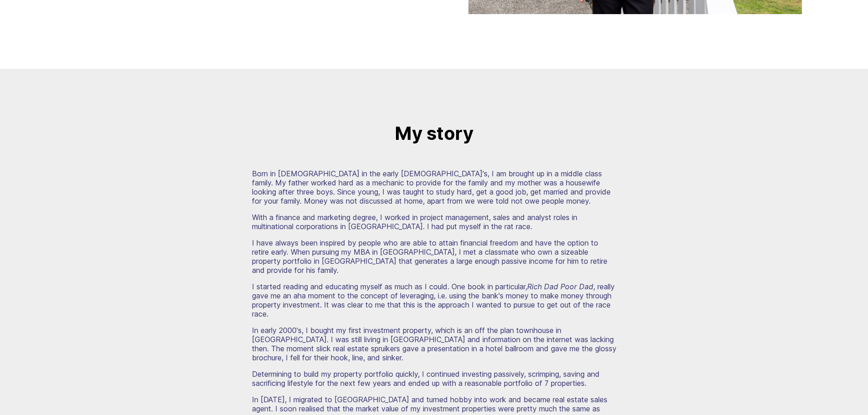 This screenshot has height=415, width=868. What do you see at coordinates (434, 344) in the screenshot?
I see `p: In early 2000's, I bought my first investment property, which is an off the plan townhouse in [GE...` at bounding box center [434, 344].